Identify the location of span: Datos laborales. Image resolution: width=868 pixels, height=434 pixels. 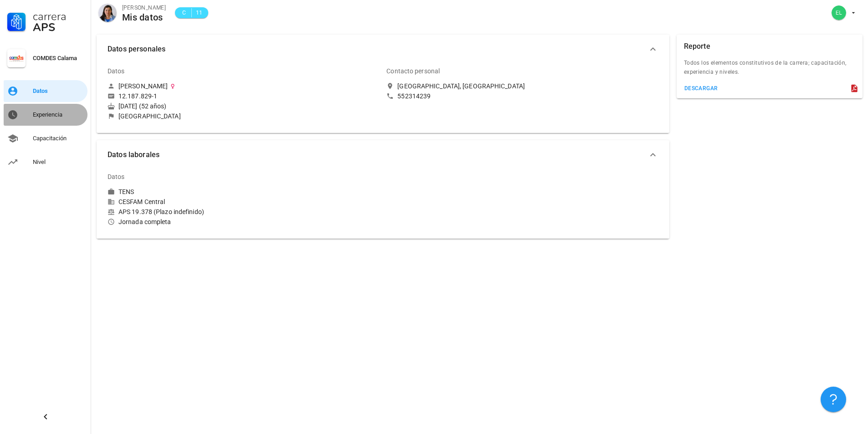
(377, 155).